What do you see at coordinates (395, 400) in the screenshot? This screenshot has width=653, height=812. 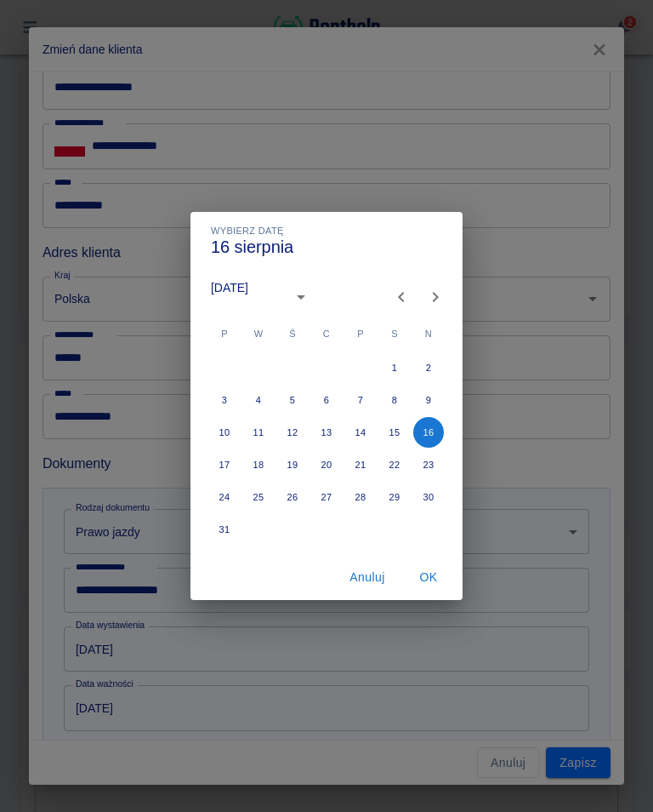 I see `button: 8` at bounding box center [395, 400].